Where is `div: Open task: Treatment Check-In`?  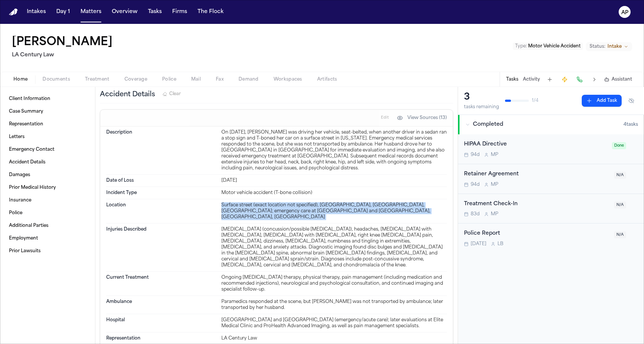
div: Open task: Treatment Check-In is located at coordinates (550, 209).